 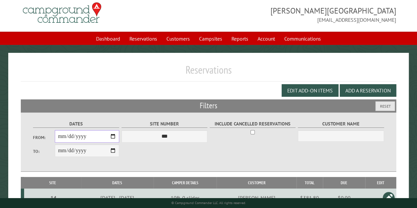 I want to click on label: Customer Name, so click(x=340, y=124).